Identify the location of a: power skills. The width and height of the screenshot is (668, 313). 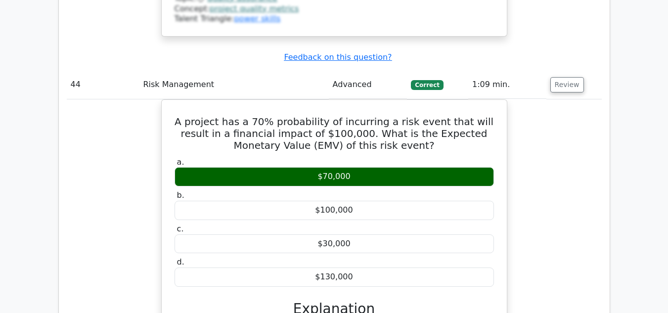
(257, 18).